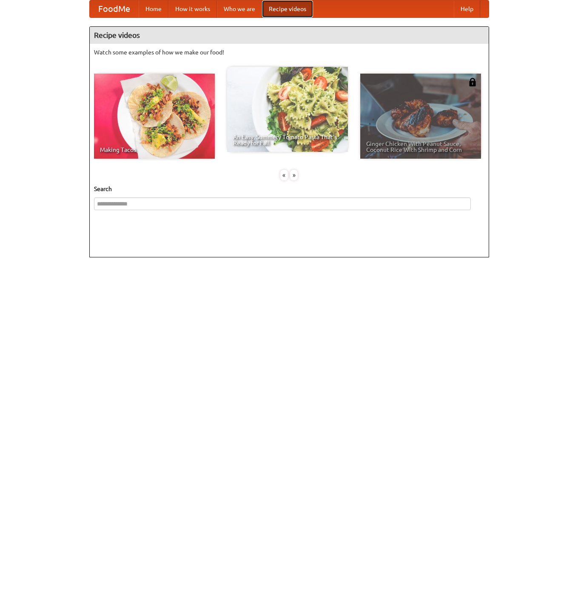  What do you see at coordinates (287, 9) in the screenshot?
I see `a: Recipe videos` at bounding box center [287, 9].